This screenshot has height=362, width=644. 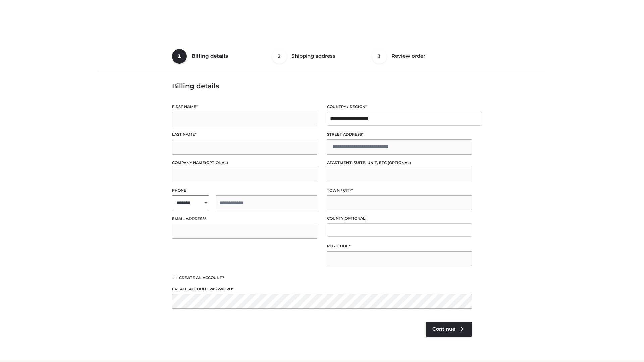 What do you see at coordinates (244, 191) in the screenshot?
I see `label: Phone` at bounding box center [244, 191].